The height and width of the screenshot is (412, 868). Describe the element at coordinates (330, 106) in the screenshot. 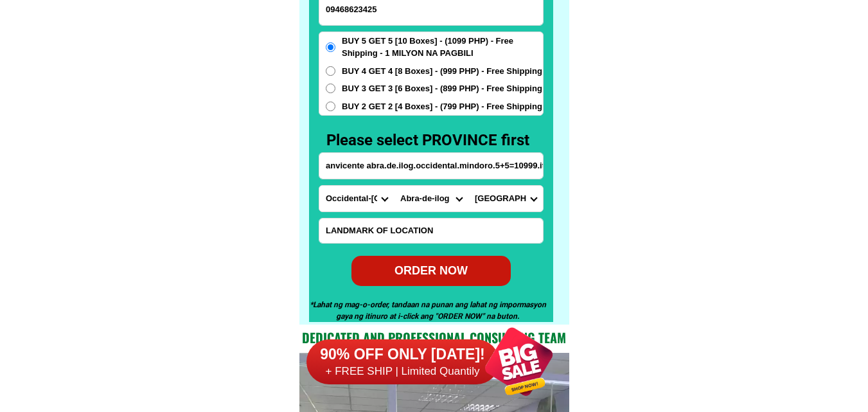

I see `input: BUY 2 GET 2 [4 Boxes] - (799 PHP) - Free Shipping` at that location.